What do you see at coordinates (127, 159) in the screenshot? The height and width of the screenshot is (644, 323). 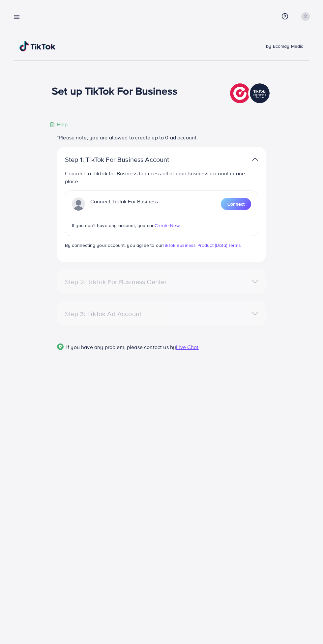 I see `p: Step 1: TikTok For Business Account` at bounding box center [127, 159].